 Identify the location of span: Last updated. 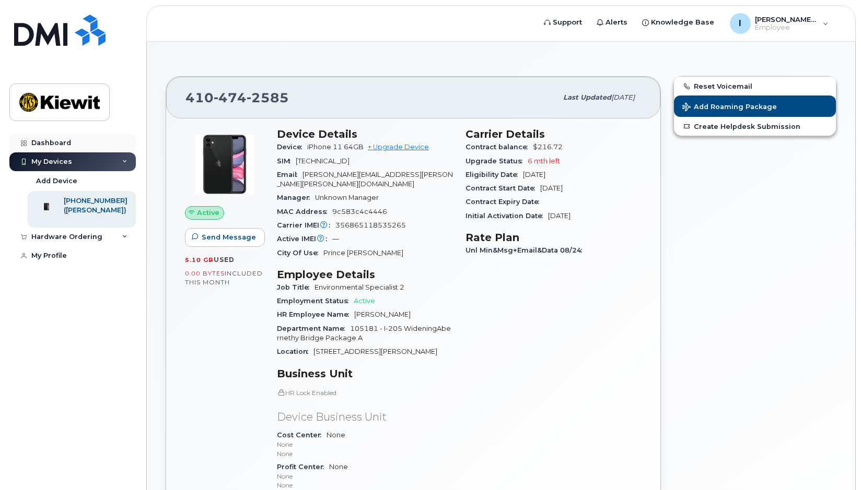
(587, 97).